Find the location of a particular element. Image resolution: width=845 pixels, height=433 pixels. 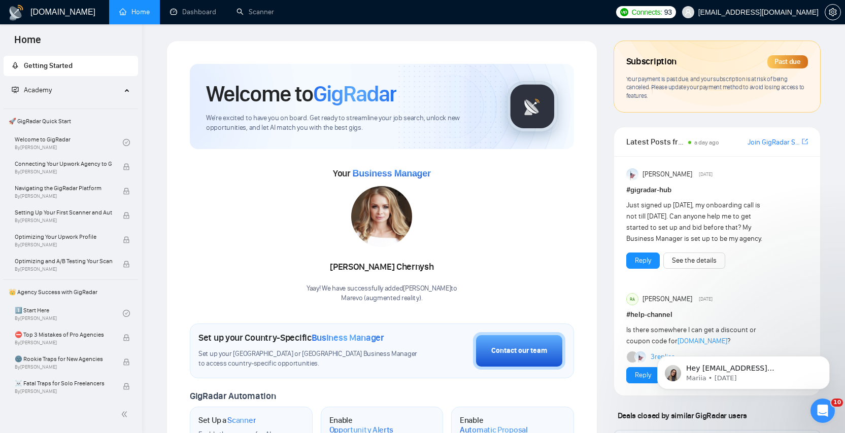

span: 10 is located at coordinates (837, 403).